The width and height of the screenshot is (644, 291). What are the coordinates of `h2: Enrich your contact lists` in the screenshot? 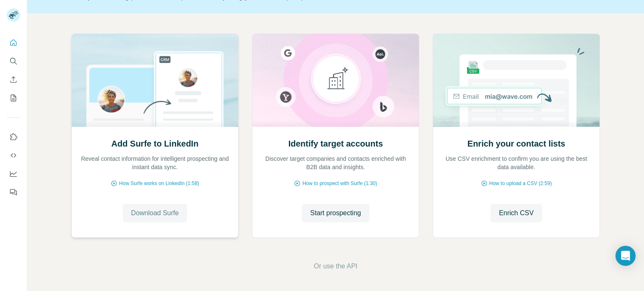 It's located at (516, 144).